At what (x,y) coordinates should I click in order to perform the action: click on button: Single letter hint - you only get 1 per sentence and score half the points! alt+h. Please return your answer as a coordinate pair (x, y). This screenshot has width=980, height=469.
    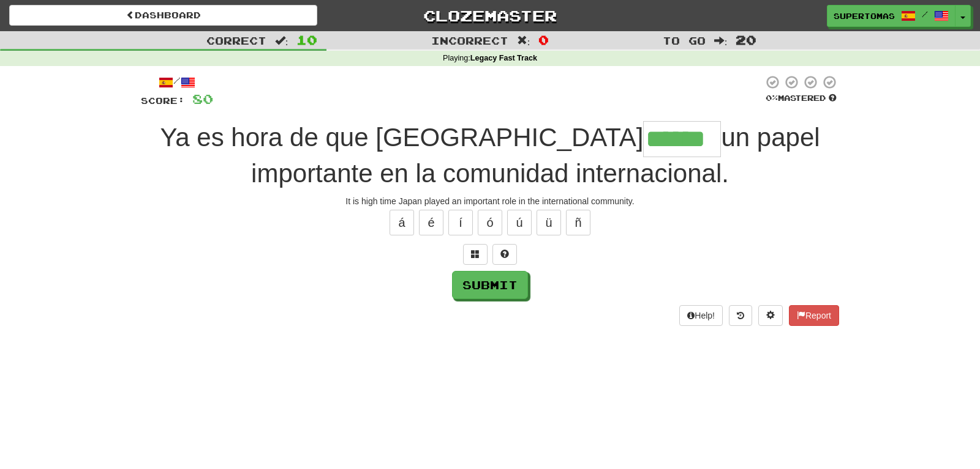
    Looking at the image, I should click on (505, 255).